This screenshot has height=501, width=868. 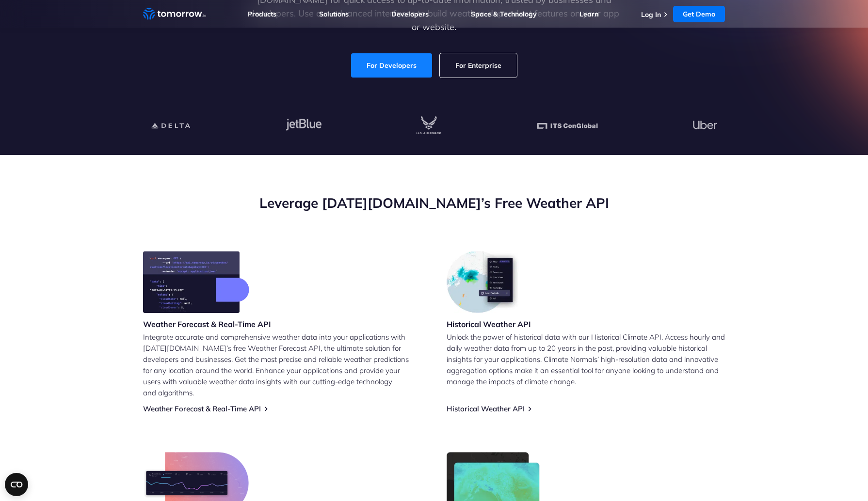 What do you see at coordinates (589, 14) in the screenshot?
I see `a: Learn` at bounding box center [589, 14].